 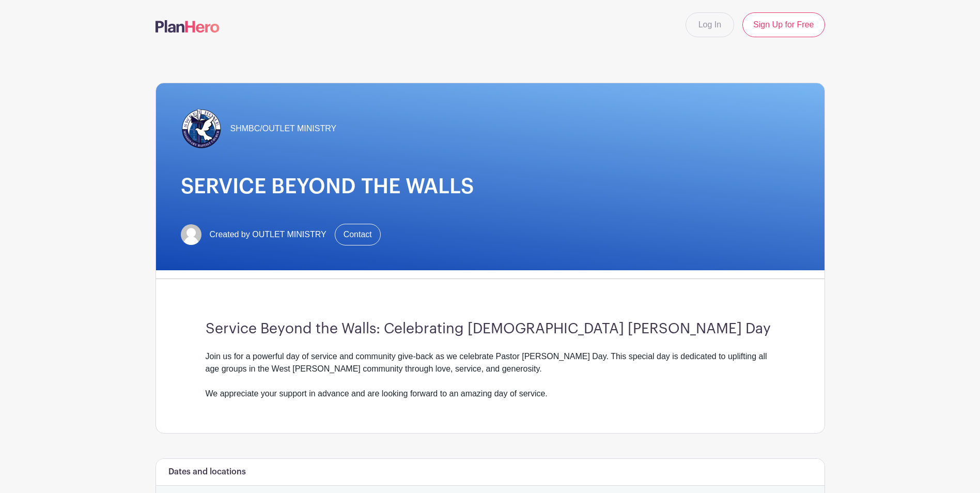 What do you see at coordinates (710, 25) in the screenshot?
I see `a: Log In` at bounding box center [710, 25].